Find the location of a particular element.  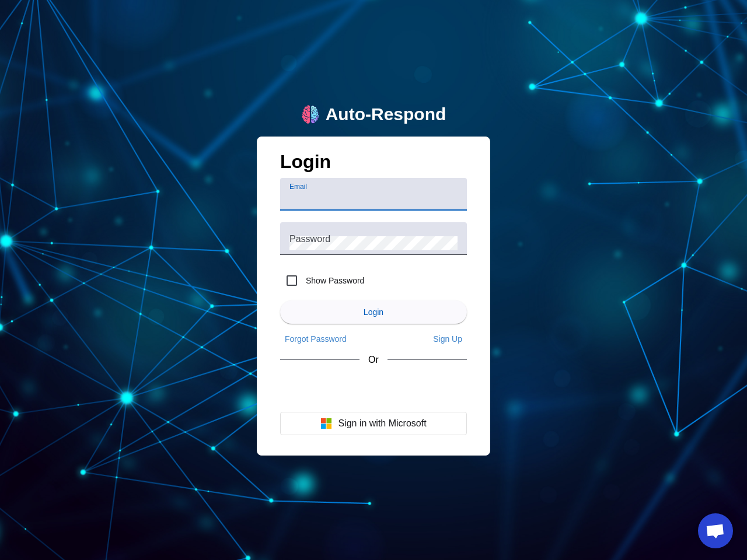

h1: Login is located at coordinates (374, 164).